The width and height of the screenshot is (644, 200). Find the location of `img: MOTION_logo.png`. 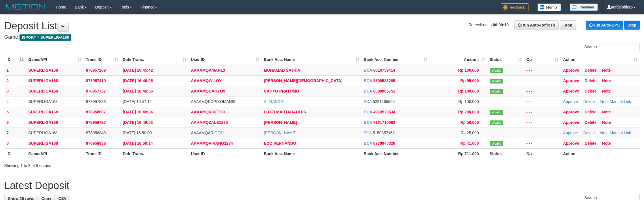

img: MOTION_logo.png is located at coordinates (26, 7).